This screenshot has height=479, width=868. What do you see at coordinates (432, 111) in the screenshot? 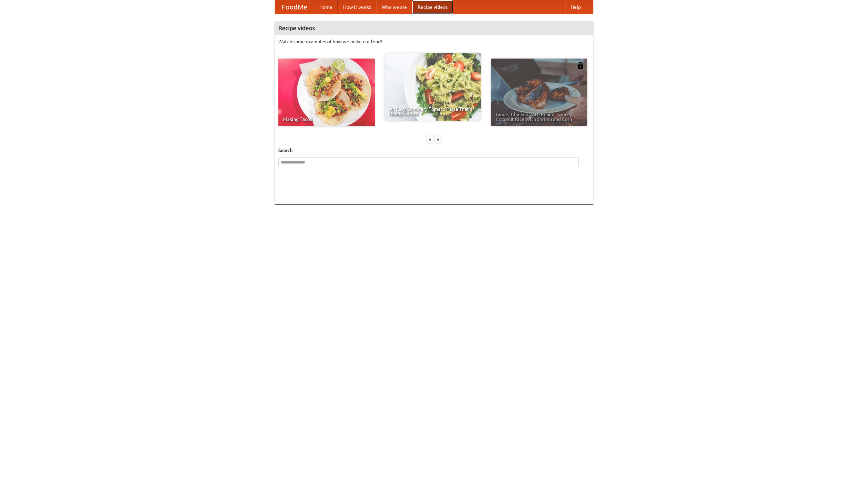
I see `span: An Easy, Summery Tomato Pasta That's Ready for Fall` at bounding box center [432, 111].